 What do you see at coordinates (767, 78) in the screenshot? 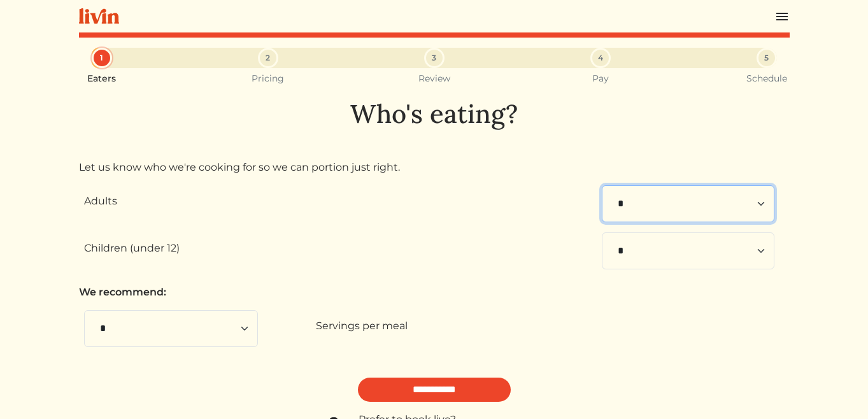
I see `small: Schedule` at bounding box center [767, 78].